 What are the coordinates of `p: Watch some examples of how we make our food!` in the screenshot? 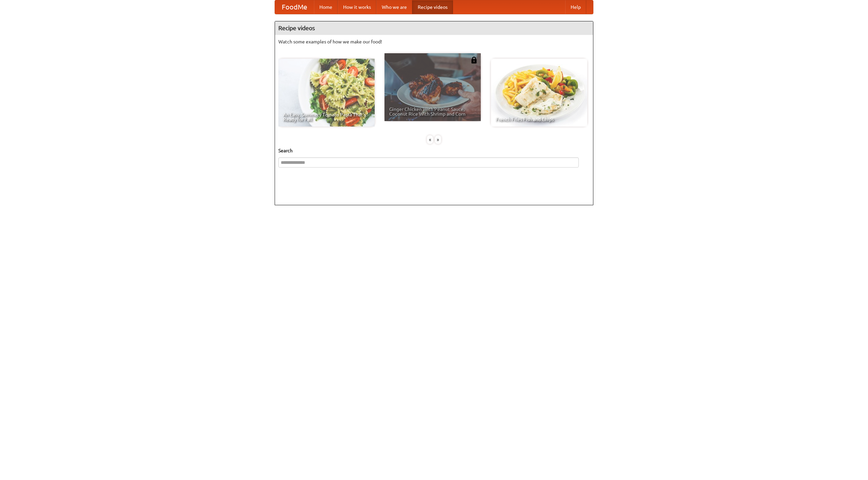 It's located at (434, 42).